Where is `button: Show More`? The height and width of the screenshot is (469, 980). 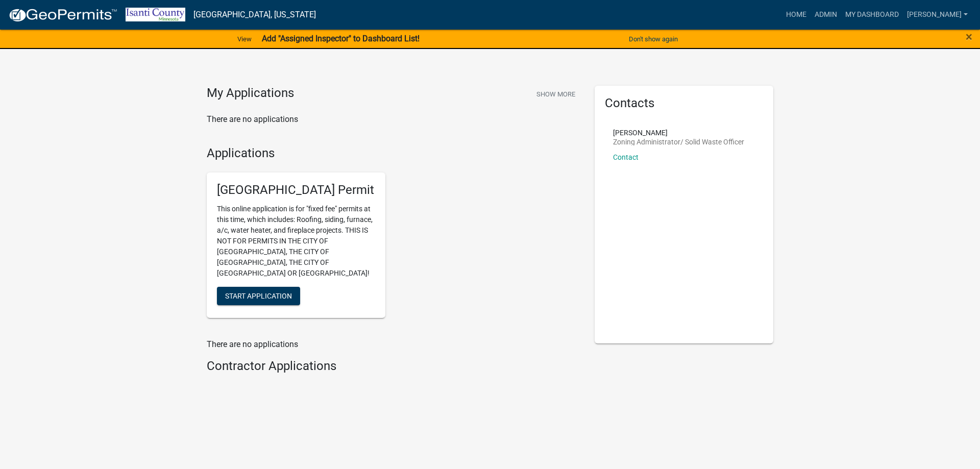 button: Show More is located at coordinates (556, 94).